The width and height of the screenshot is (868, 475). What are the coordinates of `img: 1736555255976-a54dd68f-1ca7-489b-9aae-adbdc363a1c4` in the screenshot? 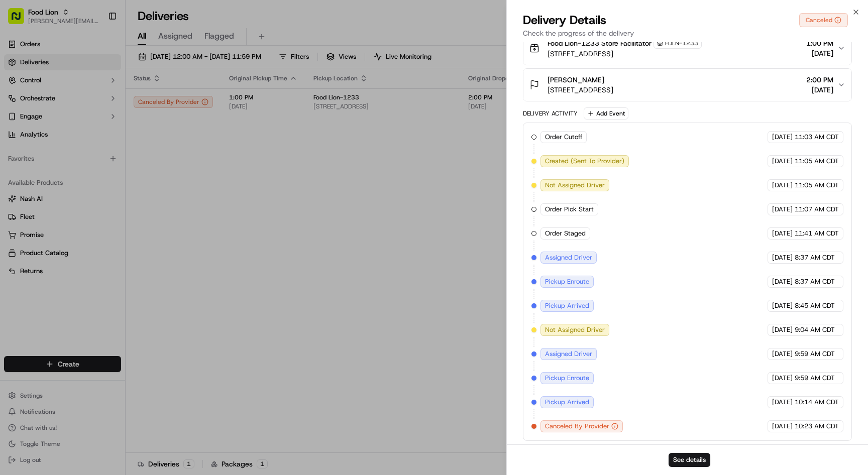 It's located at (19, 105).